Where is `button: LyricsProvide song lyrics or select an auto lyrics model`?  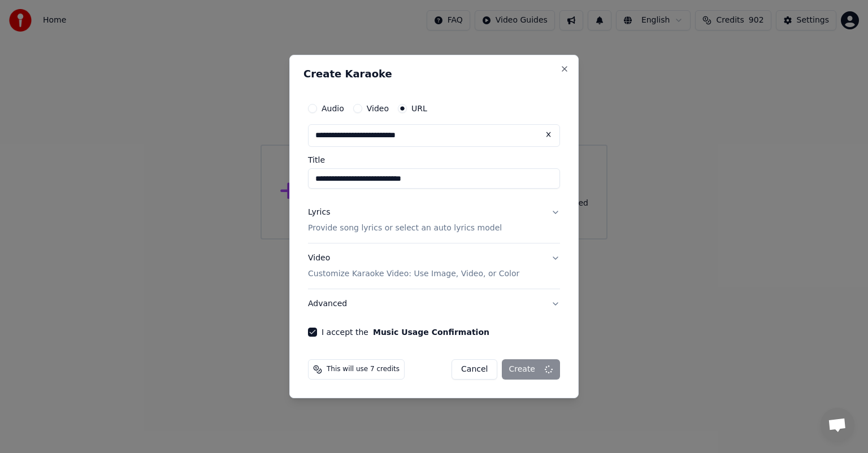 button: LyricsProvide song lyrics or select an auto lyrics model is located at coordinates (434, 220).